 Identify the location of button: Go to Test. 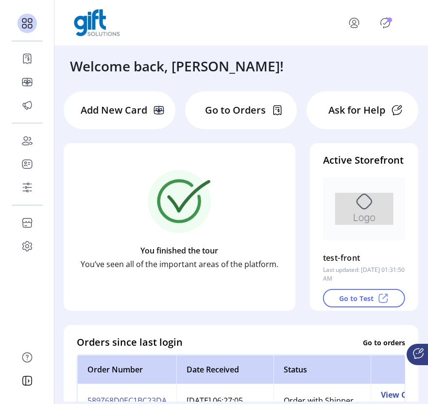
(364, 298).